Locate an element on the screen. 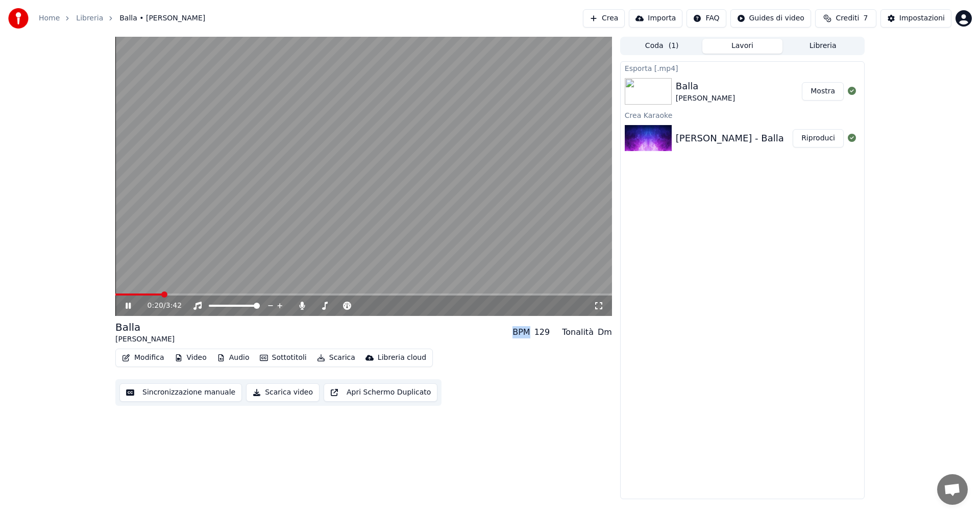  button: Coda is located at coordinates (662, 46).